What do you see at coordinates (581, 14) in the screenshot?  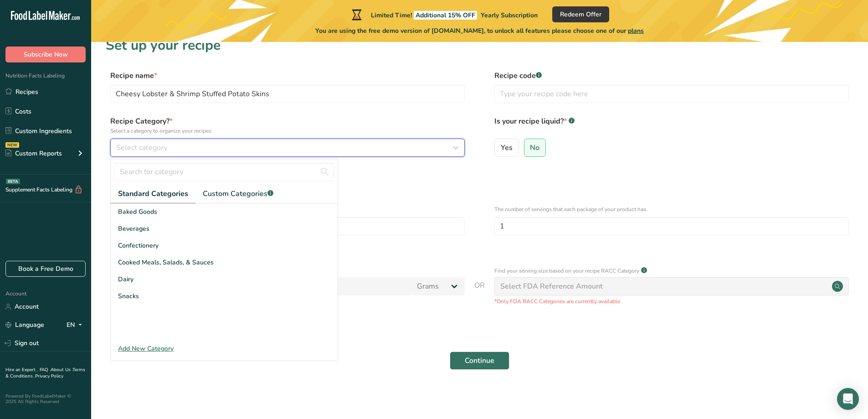 I see `span: Redeem Offer` at bounding box center [581, 14].